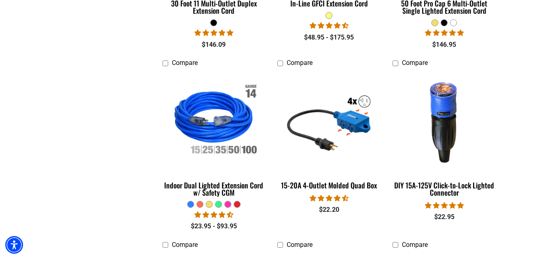  I want to click on span: 4.40 stars, so click(214, 215).